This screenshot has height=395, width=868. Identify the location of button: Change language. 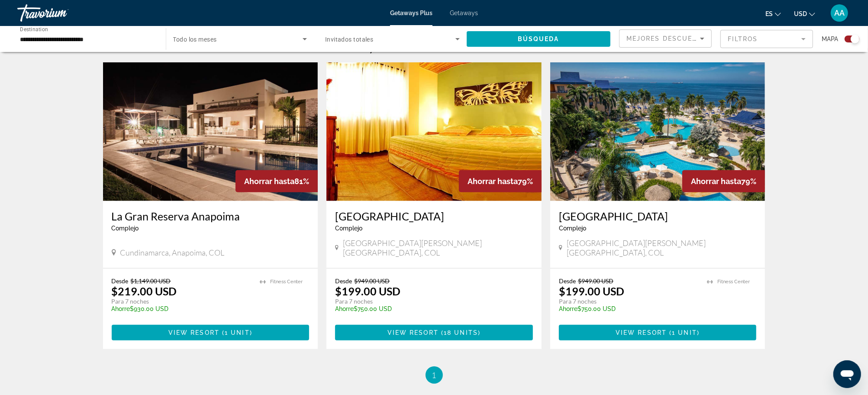
(774, 13).